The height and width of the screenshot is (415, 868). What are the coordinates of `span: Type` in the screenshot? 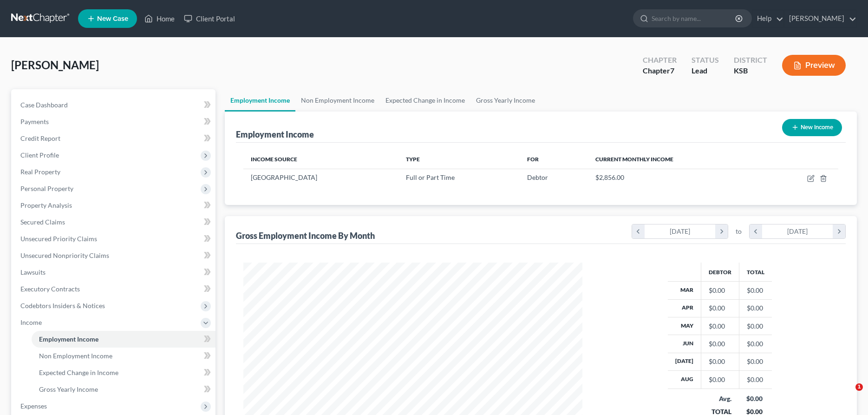 It's located at (413, 159).